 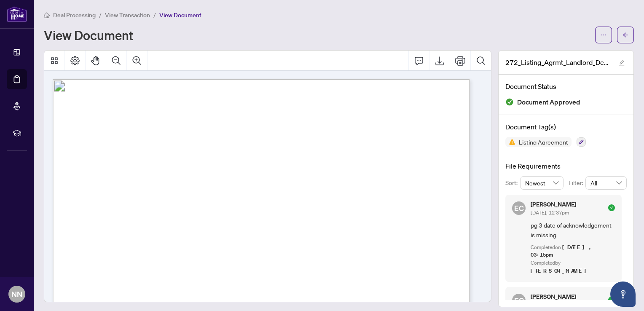 What do you see at coordinates (544, 142) in the screenshot?
I see `span: Listing Agreement` at bounding box center [544, 142].